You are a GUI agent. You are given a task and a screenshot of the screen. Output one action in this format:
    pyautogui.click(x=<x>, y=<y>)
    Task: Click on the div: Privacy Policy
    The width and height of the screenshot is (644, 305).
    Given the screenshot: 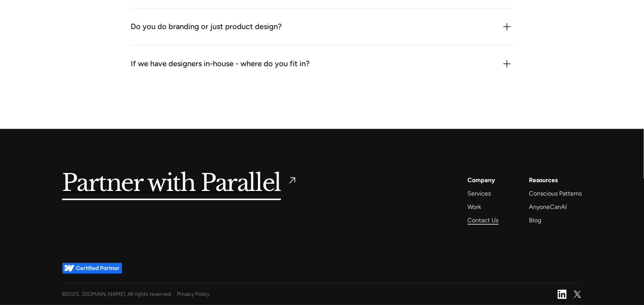 What is the action you would take?
    pyautogui.click(x=365, y=294)
    